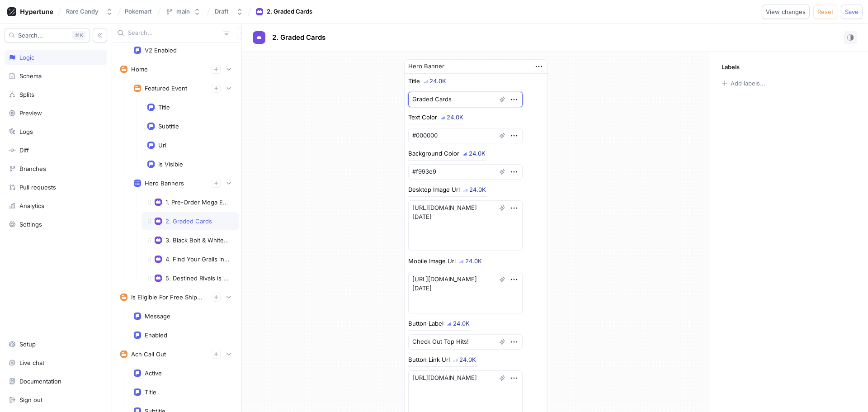 This screenshot has height=412, width=868. Describe the element at coordinates (148, 354) in the screenshot. I see `div: Ach Call Out` at that location.